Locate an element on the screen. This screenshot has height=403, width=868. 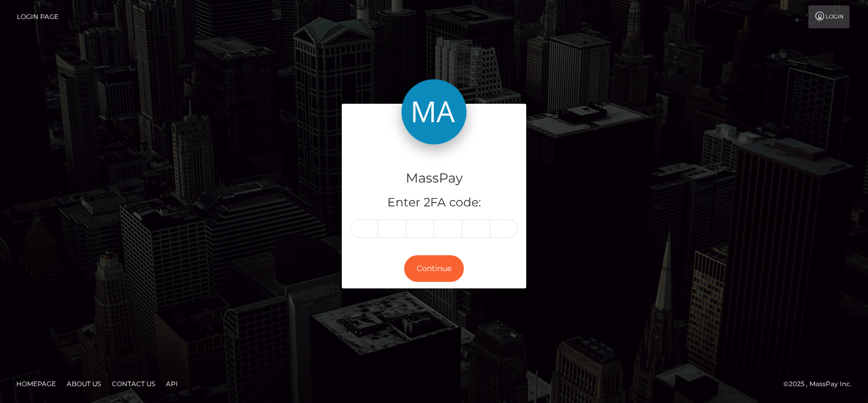
a: About Us is located at coordinates (83, 383).